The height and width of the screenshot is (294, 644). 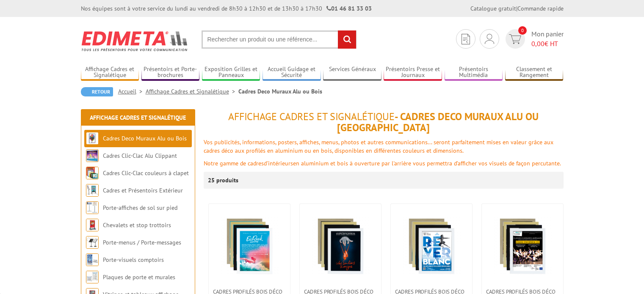 What do you see at coordinates (92, 156) in the screenshot?
I see `img: Cadres Clic-Clac Alu Clippant` at bounding box center [92, 156].